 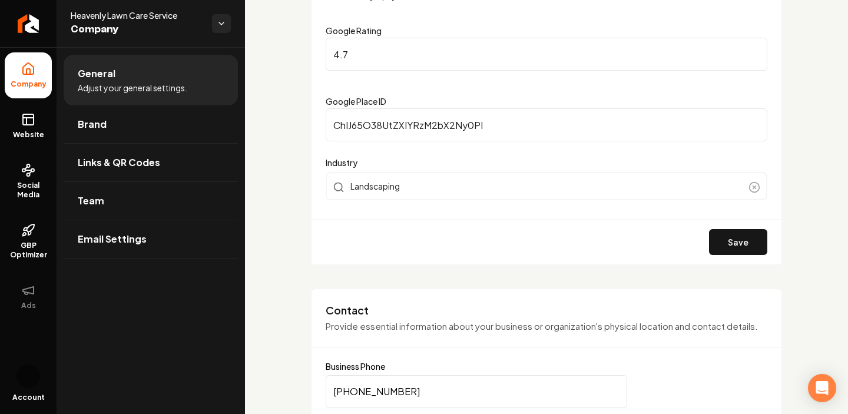 I want to click on span: Account, so click(x=28, y=397).